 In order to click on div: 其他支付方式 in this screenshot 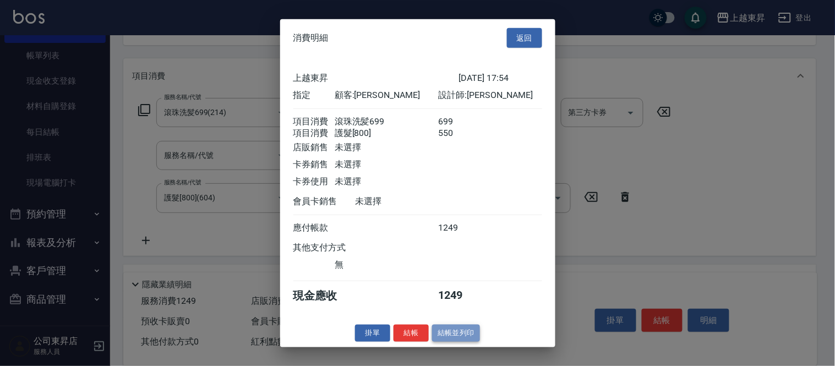, I will do `click(335, 248)`.